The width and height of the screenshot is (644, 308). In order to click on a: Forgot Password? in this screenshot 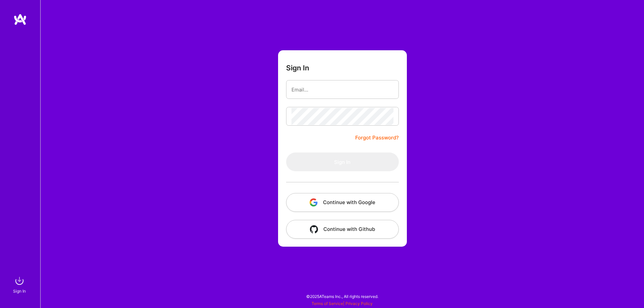, I will do `click(377, 138)`.